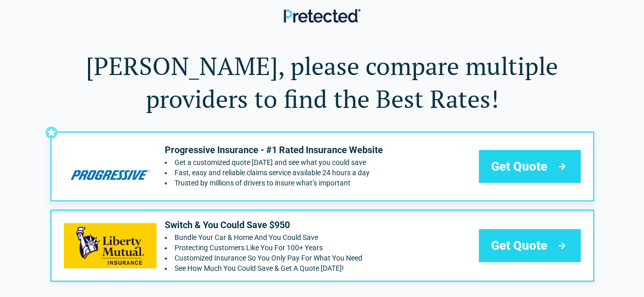 Image resolution: width=644 pixels, height=297 pixels. I want to click on img: libertymutual's logo, so click(110, 245).